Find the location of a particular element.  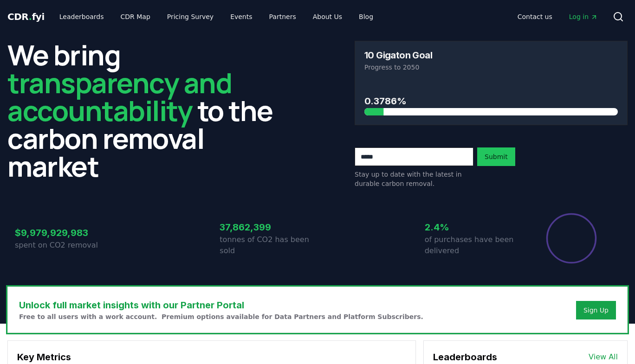

a: Contact us is located at coordinates (535, 17).